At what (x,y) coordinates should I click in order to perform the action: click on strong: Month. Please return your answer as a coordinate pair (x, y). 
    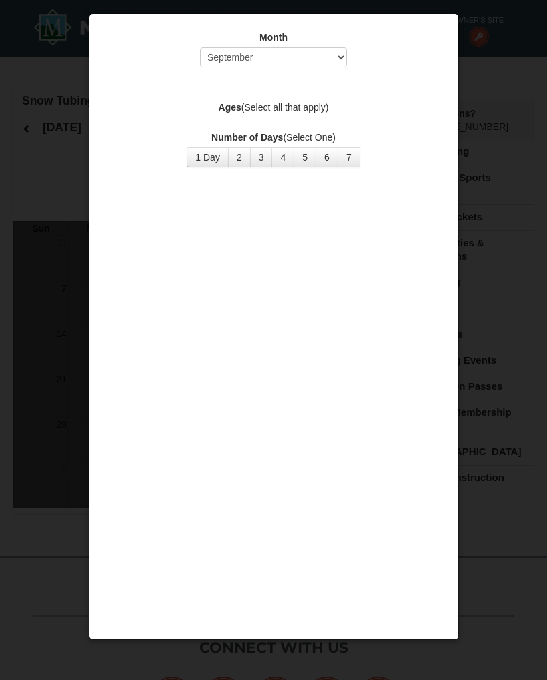
    Looking at the image, I should click on (274, 37).